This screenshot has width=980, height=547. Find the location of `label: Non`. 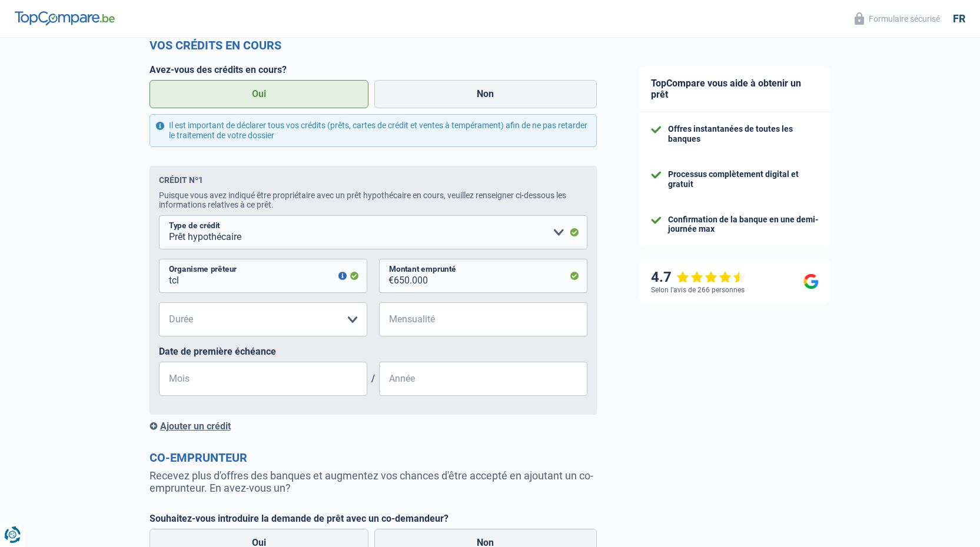

label: Non is located at coordinates (485, 94).